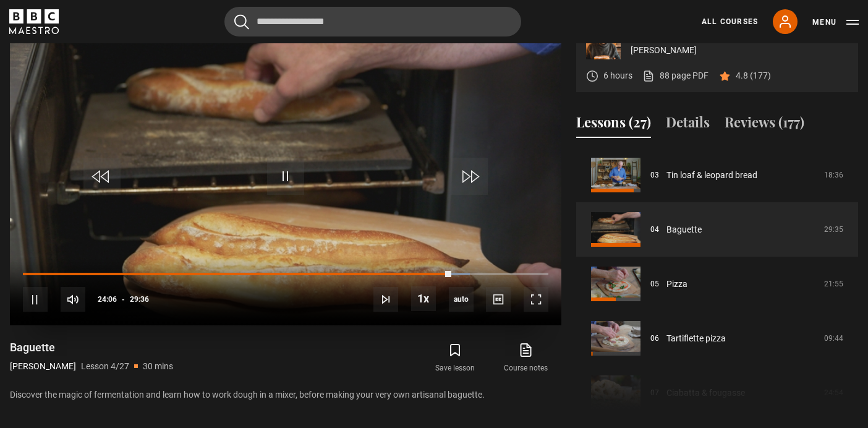 This screenshot has height=428, width=868. Describe the element at coordinates (158, 366) in the screenshot. I see `p: 30 mins` at that location.